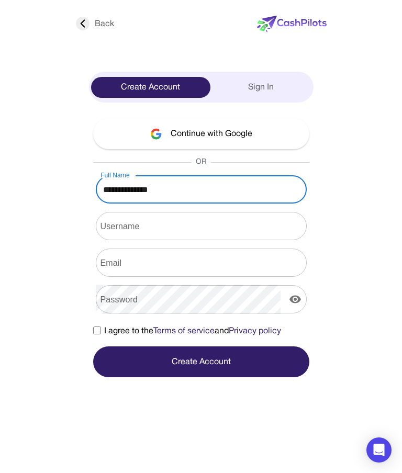 This screenshot has height=473, width=402. What do you see at coordinates (201, 134) in the screenshot?
I see `button: Continue with Google` at bounding box center [201, 134].